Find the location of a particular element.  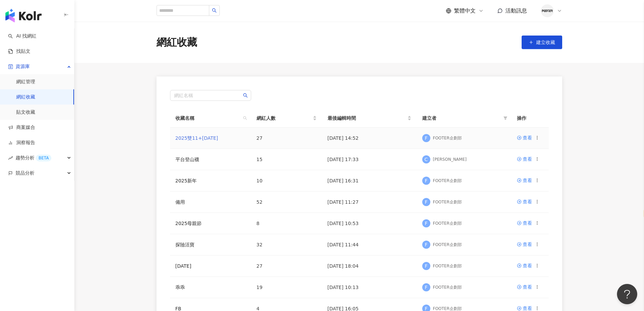

span: 8 is located at coordinates (258, 223).